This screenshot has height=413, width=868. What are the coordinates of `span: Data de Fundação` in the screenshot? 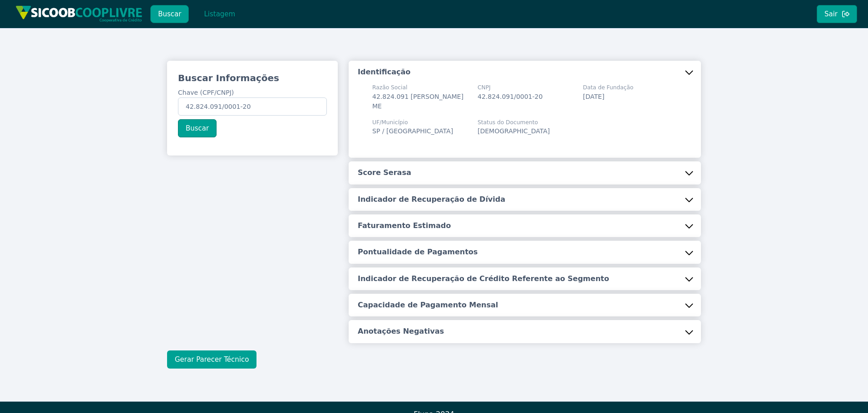 It's located at (608, 87).